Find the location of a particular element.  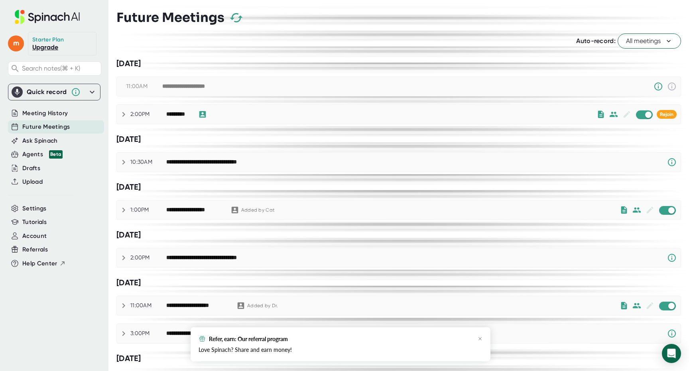

button: Agents Beta is located at coordinates (42, 154).